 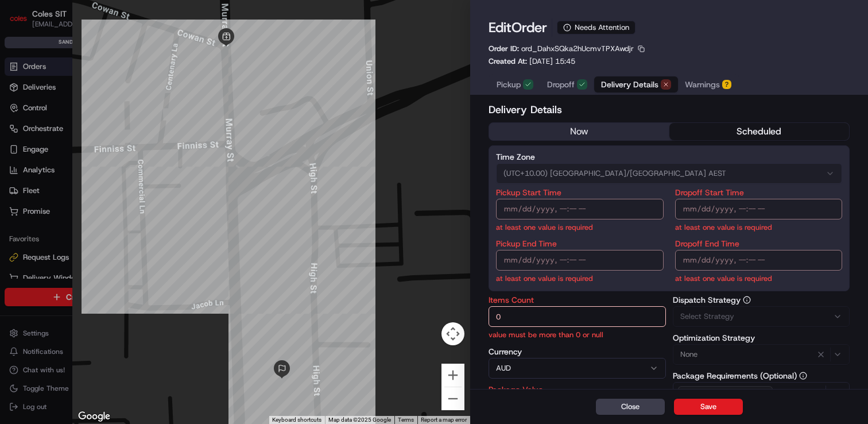 What do you see at coordinates (702, 85) in the screenshot?
I see `span: Warnings` at bounding box center [702, 85].